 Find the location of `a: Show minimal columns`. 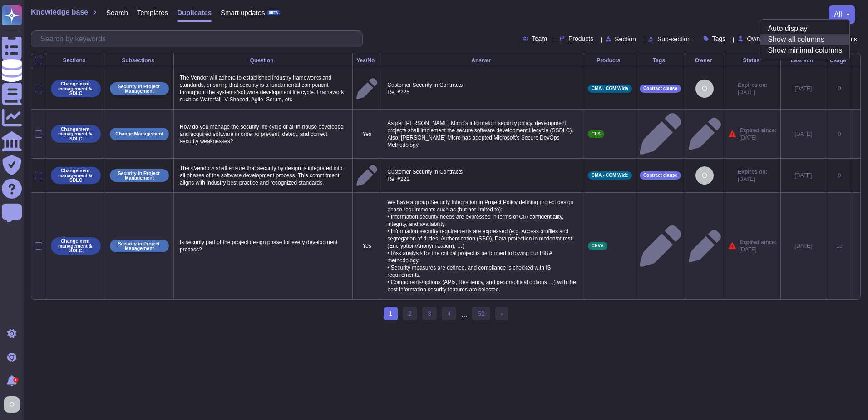

a: Show minimal columns is located at coordinates (805, 51).